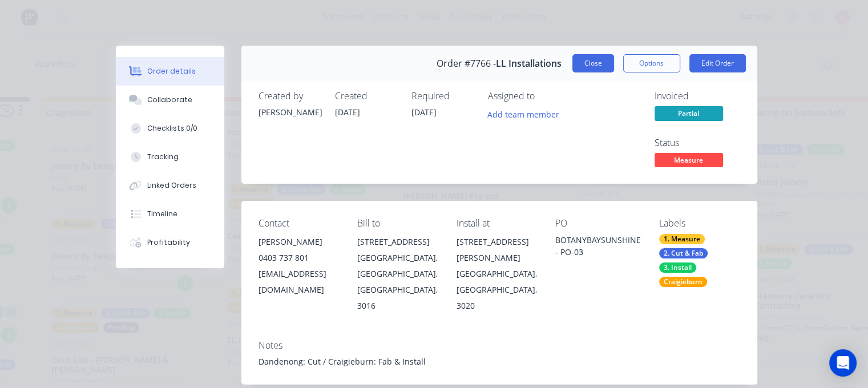 This screenshot has width=868, height=388. I want to click on div: Profitability, so click(168, 242).